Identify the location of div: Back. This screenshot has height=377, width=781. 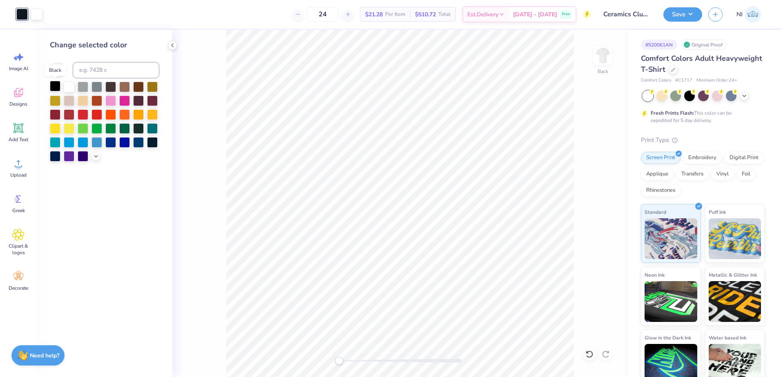
(603, 71).